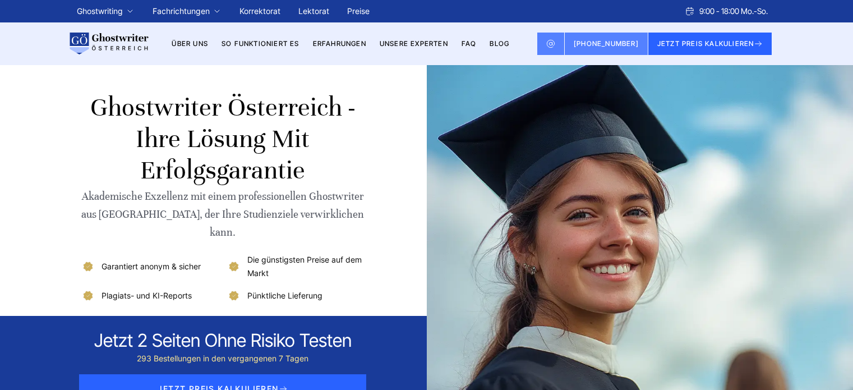  What do you see at coordinates (88, 266) in the screenshot?
I see `img: Garantiert anonym & sicher` at bounding box center [88, 266].